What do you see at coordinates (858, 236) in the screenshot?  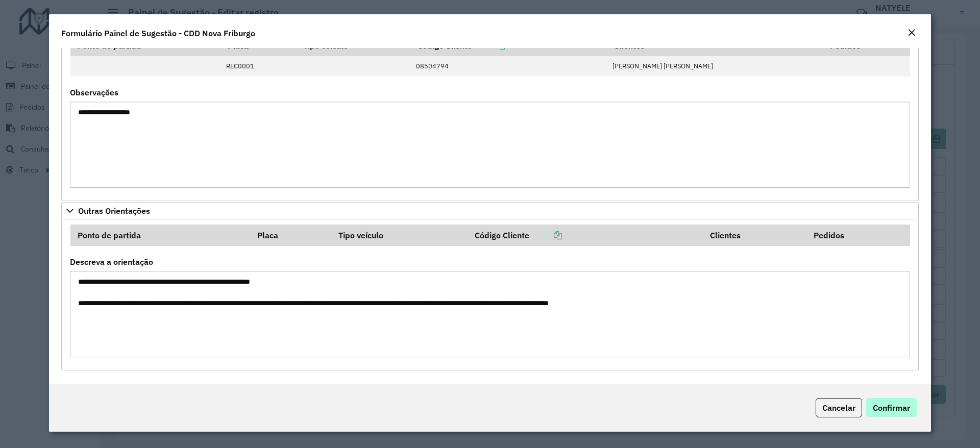 I see `th: Pedidos` at bounding box center [858, 236].